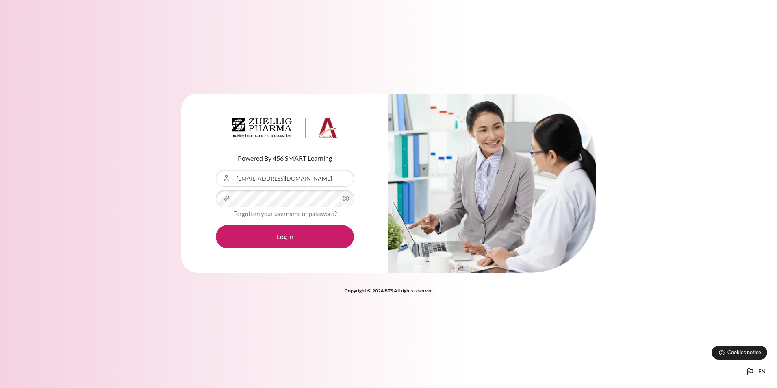  I want to click on strong: Copyright © 2024 BTS All rights reserved, so click(389, 290).